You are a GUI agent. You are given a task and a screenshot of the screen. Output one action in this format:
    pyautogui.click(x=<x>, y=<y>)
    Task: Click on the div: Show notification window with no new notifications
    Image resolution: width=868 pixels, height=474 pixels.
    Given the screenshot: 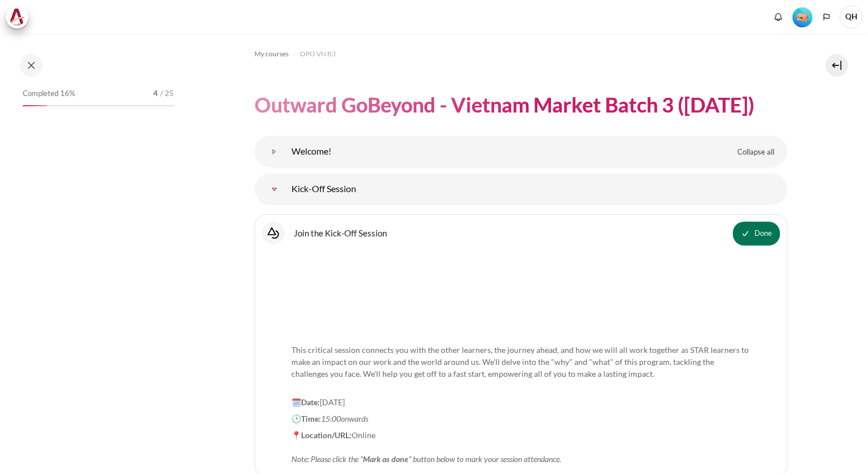 What is the action you would take?
    pyautogui.click(x=778, y=17)
    